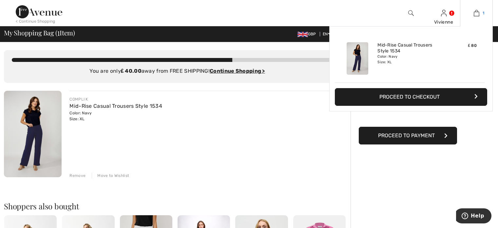 The width and height of the screenshot is (498, 228). Describe the element at coordinates (237, 71) in the screenshot. I see `a: Continue Shopping >` at that location.